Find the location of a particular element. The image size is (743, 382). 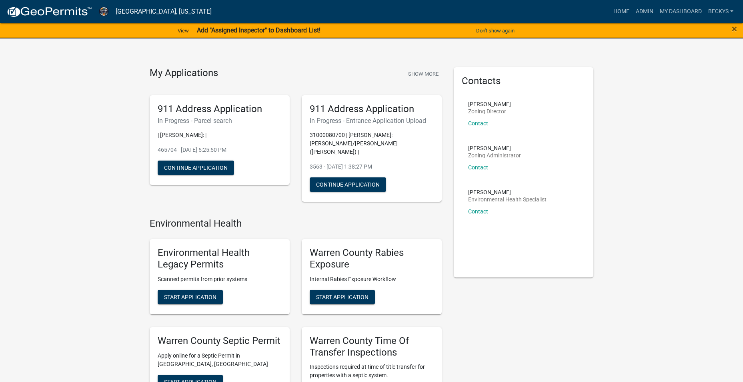

button: Close is located at coordinates (734, 29).